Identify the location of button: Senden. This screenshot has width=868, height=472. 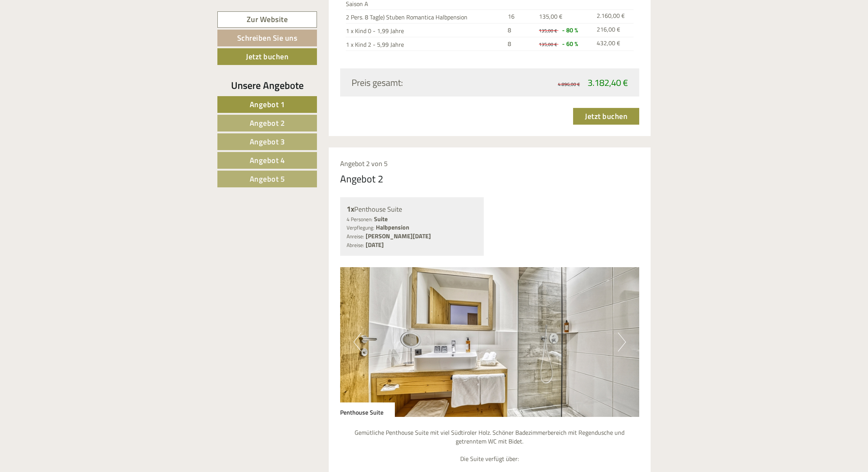
(275, 205).